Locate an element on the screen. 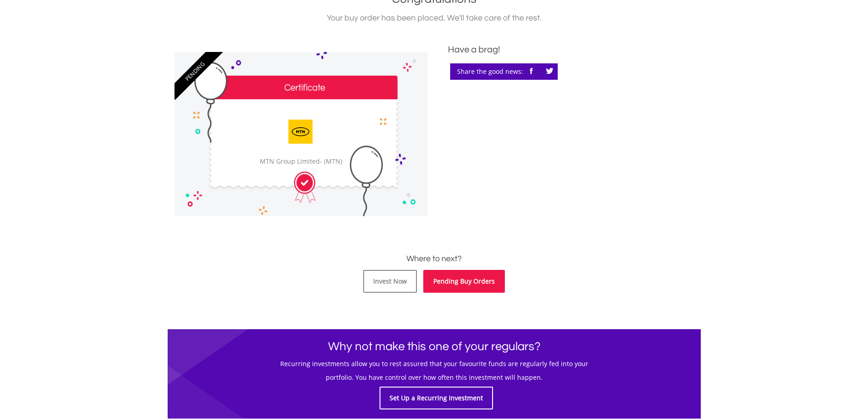 This screenshot has width=868, height=419. h5: Recurring investments allow you to rest assured that your favourite funds are regularly fed into ... is located at coordinates (434, 364).